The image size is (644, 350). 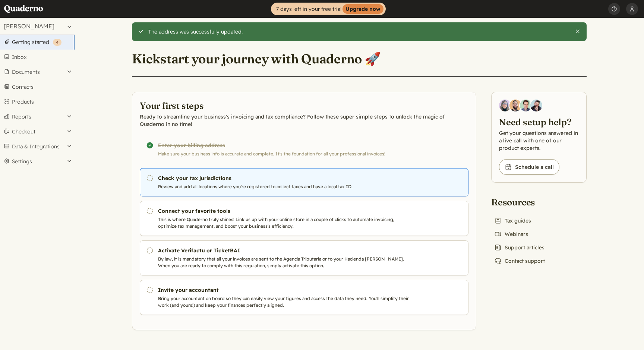 What do you see at coordinates (304, 297) in the screenshot?
I see `a: Invite your accountant Bring your accountant on board so they can easily view your figures and ac...` at bounding box center [304, 297].